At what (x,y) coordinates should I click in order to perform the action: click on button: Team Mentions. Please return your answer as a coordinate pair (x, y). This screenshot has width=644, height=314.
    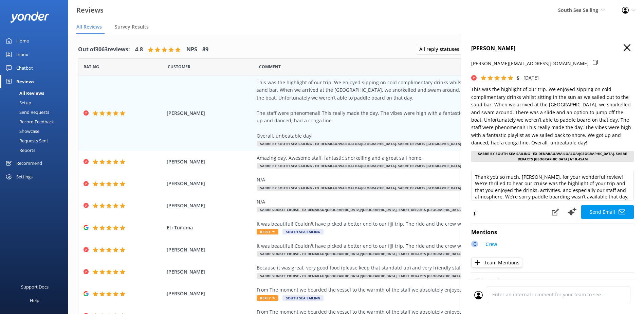
    Looking at the image, I should click on (497, 262).